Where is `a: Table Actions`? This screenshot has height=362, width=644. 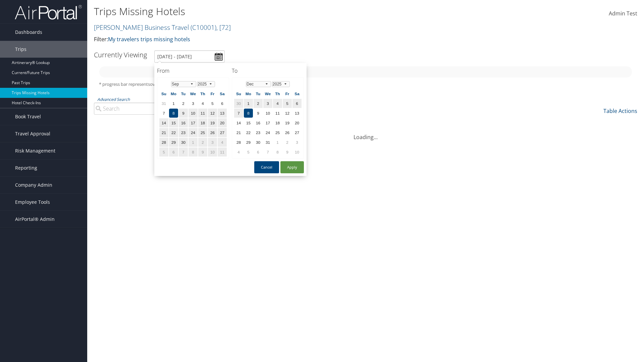 a: Table Actions is located at coordinates (620, 111).